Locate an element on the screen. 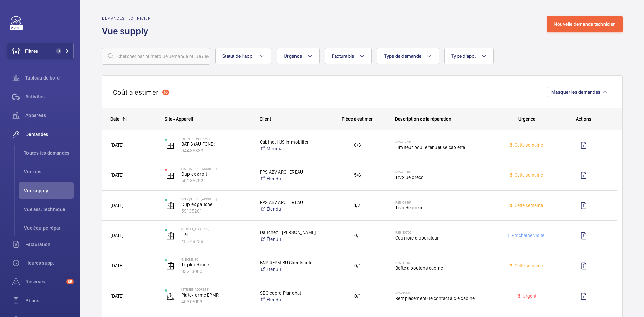  p: Duplex droit is located at coordinates (217, 174).